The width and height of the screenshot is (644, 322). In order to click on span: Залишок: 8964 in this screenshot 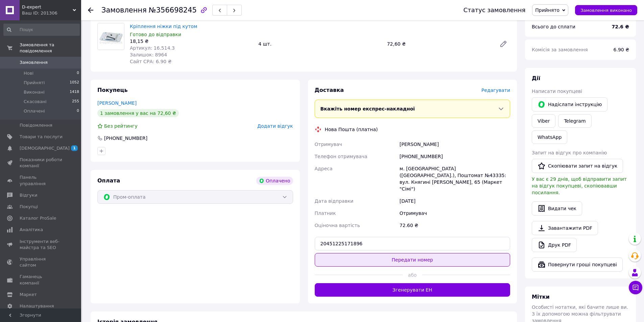, I will do `click(148, 55)`.